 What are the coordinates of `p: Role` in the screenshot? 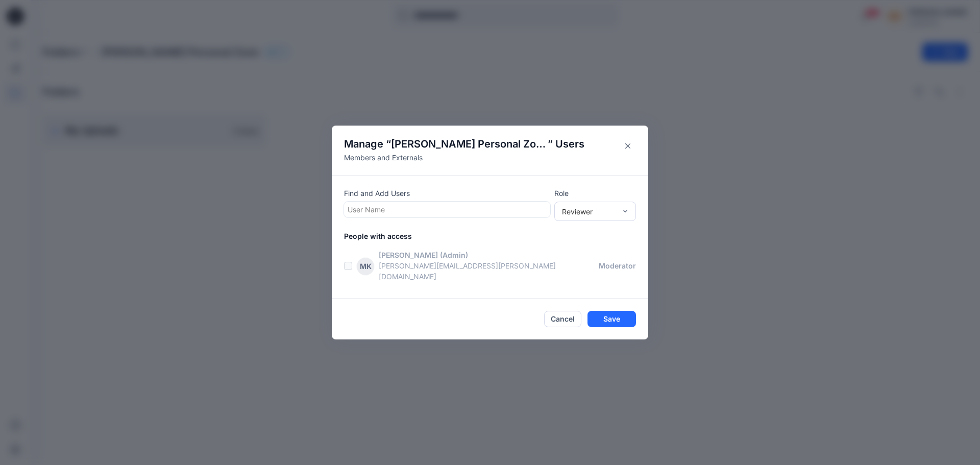 It's located at (595, 193).